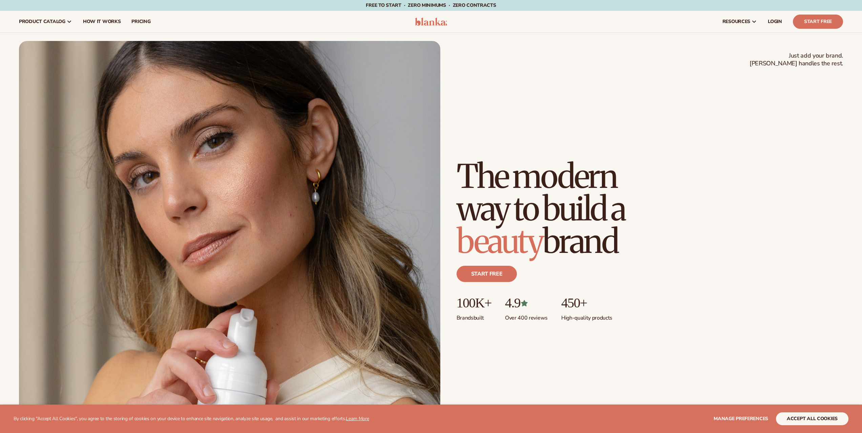 The image size is (862, 433). What do you see at coordinates (141, 22) in the screenshot?
I see `span: pricing` at bounding box center [141, 22].